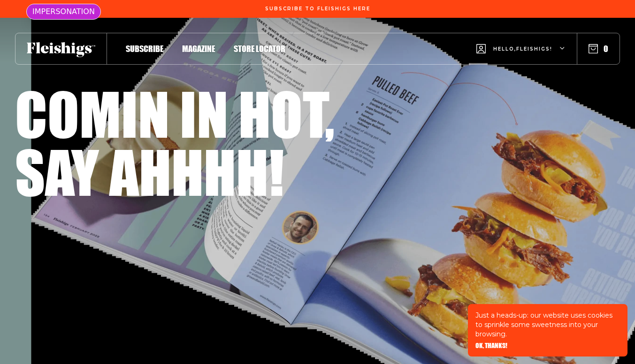  What do you see at coordinates (145, 49) in the screenshot?
I see `span: Subscribe` at bounding box center [145, 49].